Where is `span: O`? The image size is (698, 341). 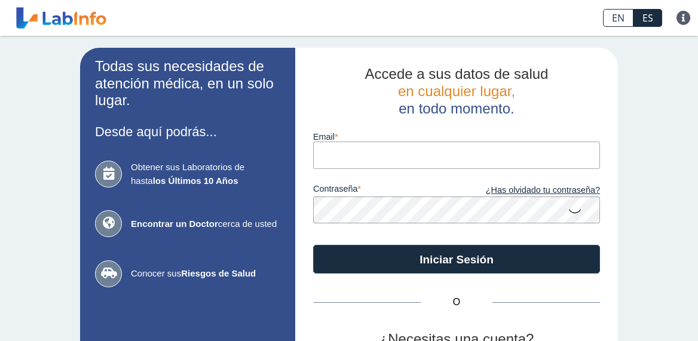 span: O is located at coordinates (457, 302).